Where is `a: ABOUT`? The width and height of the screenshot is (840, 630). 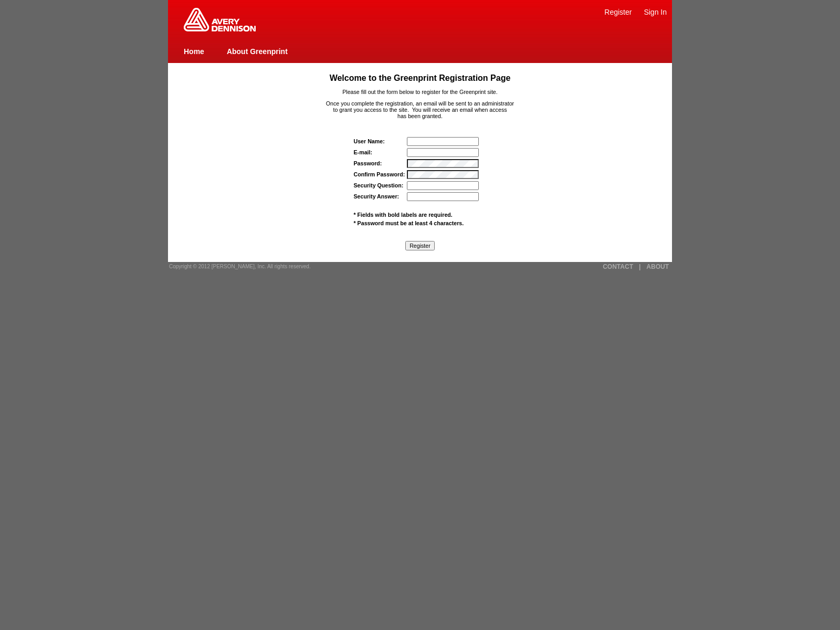 a: ABOUT is located at coordinates (657, 266).